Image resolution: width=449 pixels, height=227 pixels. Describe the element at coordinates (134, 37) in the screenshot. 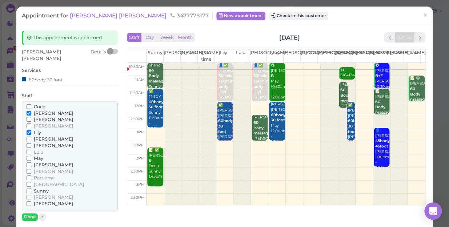

I see `button: Staff` at that location.